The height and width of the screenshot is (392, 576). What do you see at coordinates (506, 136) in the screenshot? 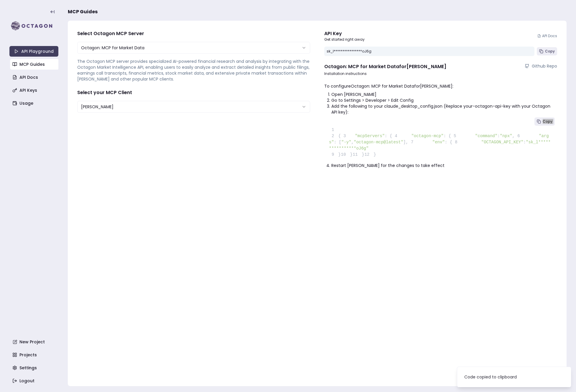
I see `span: "npx"` at bounding box center [506, 136].